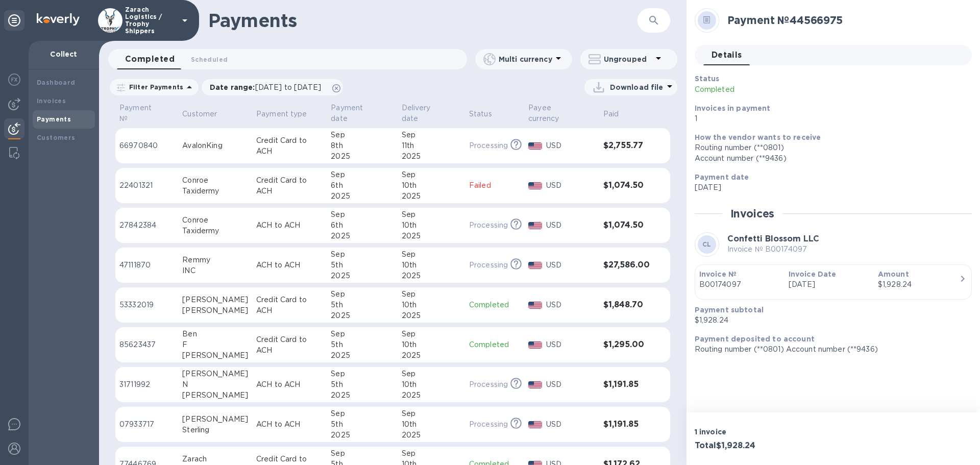  I want to click on h2: Payment № 44566975, so click(845, 20).